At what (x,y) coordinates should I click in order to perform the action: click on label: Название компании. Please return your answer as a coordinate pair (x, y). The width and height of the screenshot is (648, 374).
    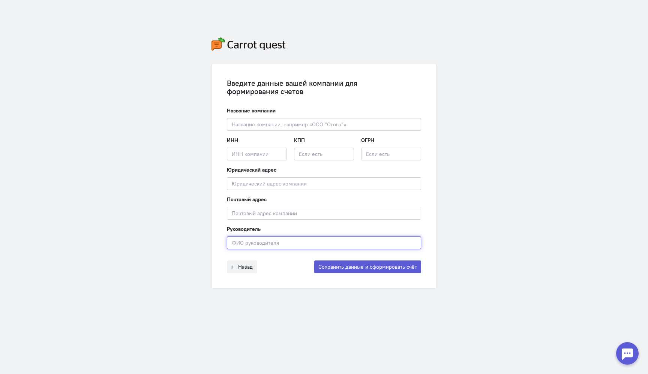
    Looking at the image, I should click on (251, 111).